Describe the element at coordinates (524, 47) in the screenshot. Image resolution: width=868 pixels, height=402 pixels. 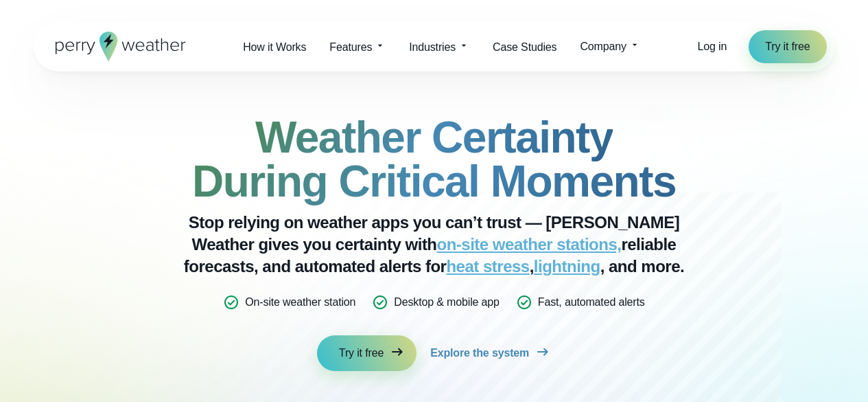
I see `span: Case Studies` at that location.